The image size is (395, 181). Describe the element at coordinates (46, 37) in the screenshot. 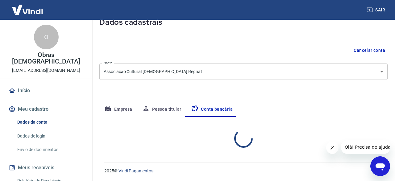

I see `div: O` at that location.